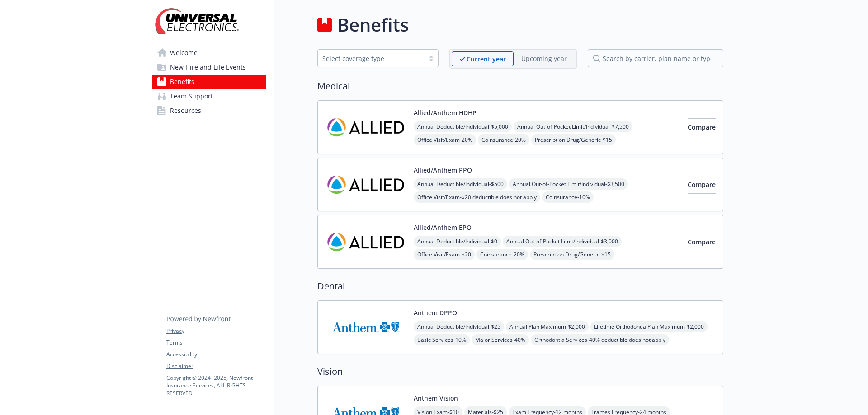  What do you see at coordinates (183, 53) in the screenshot?
I see `span: Welcome` at bounding box center [183, 53].